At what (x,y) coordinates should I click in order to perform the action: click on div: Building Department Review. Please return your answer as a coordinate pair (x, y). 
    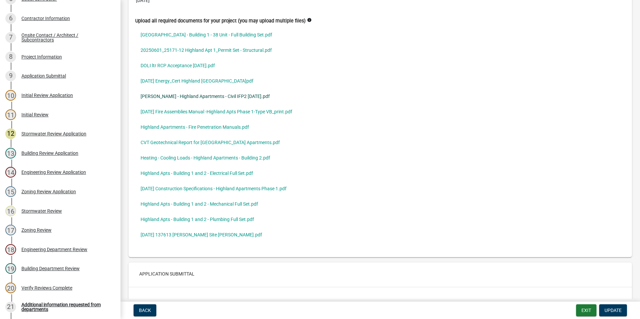
    Looking at the image, I should click on (51, 269).